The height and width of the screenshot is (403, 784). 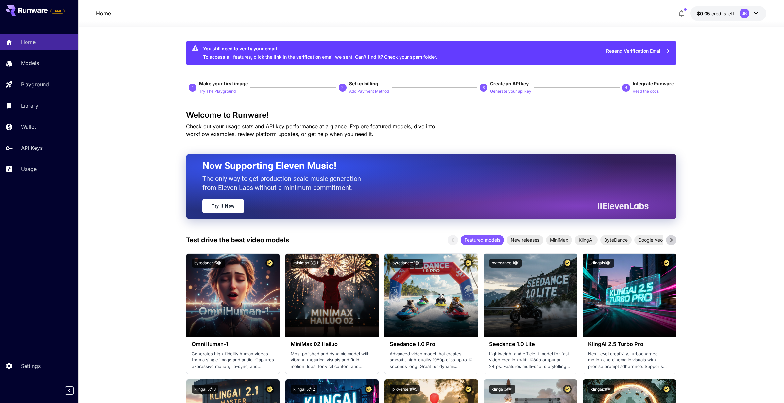 I want to click on span: TRIAL, so click(x=58, y=11).